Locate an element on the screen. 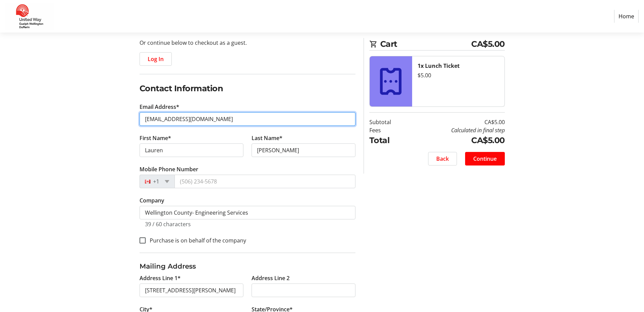 This screenshot has height=312, width=644. span: Cart is located at coordinates (425, 44).